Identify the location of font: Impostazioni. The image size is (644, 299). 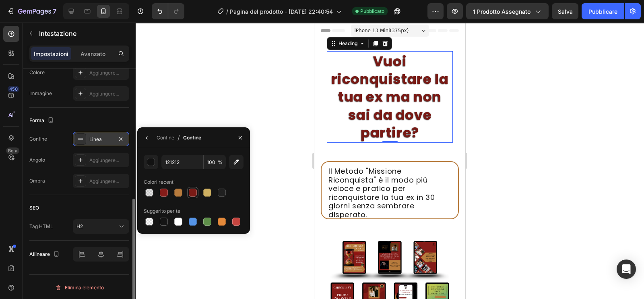
(51, 54).